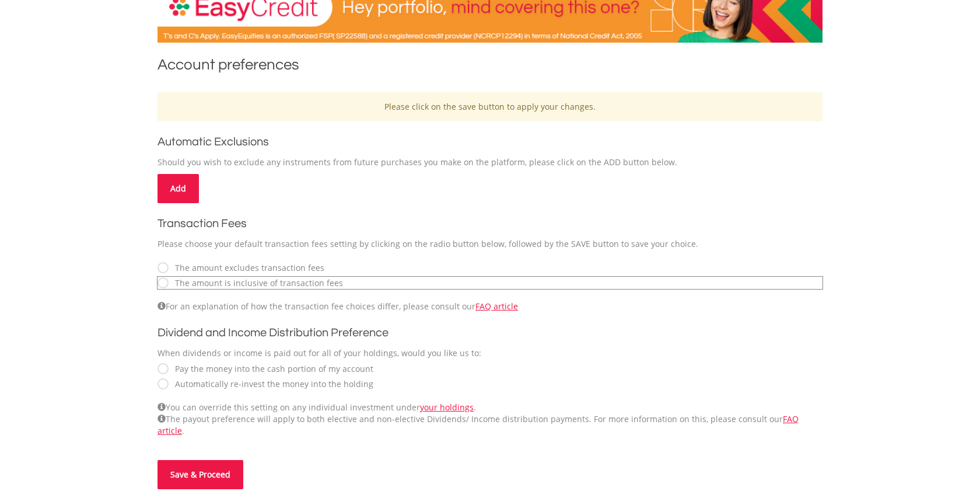 This screenshot has height=498, width=980. Describe the element at coordinates (490, 67) in the screenshot. I see `h1: Account preferences` at that location.